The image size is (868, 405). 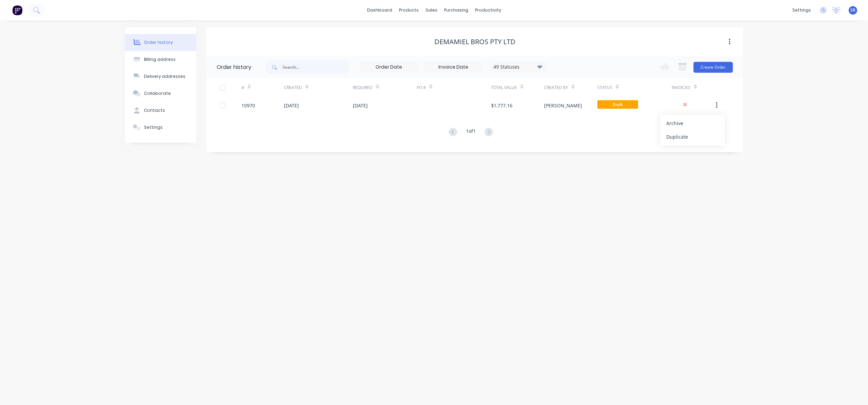 I want to click on div: Delivery addresses, so click(x=165, y=76).